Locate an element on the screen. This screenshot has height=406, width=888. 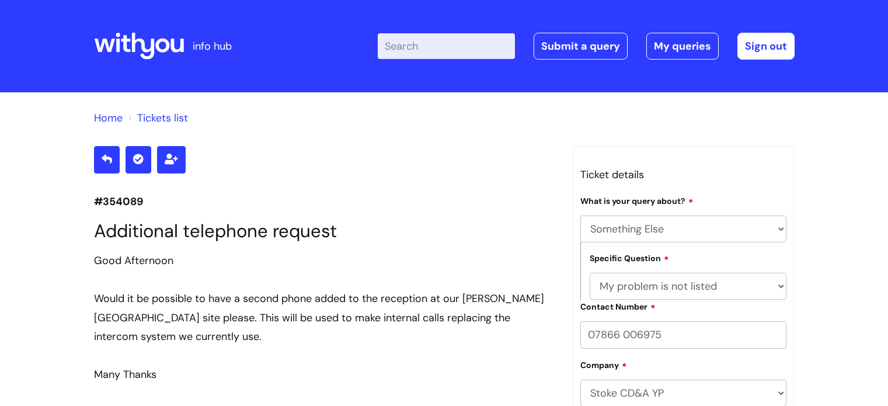
label: What is your query about? is located at coordinates (637, 200).